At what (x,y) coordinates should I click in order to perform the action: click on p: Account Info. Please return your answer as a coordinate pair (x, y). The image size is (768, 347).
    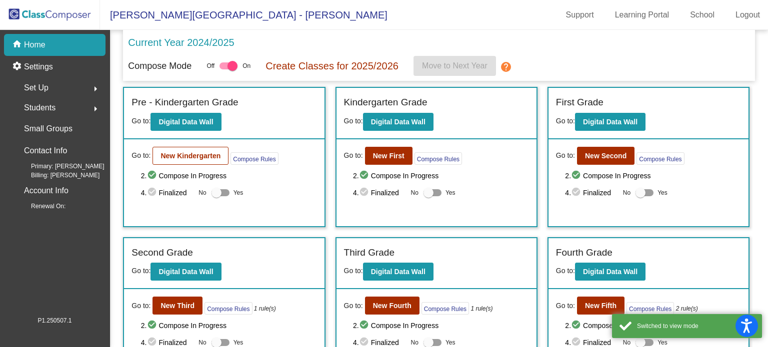
    Looking at the image, I should click on (46, 191).